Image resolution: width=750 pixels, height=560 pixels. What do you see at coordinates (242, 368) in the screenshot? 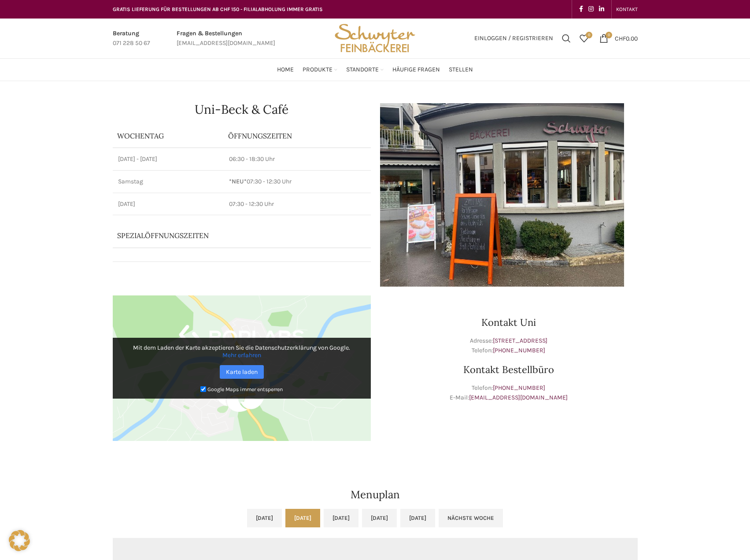
I see `img: Google Maps` at bounding box center [242, 368].